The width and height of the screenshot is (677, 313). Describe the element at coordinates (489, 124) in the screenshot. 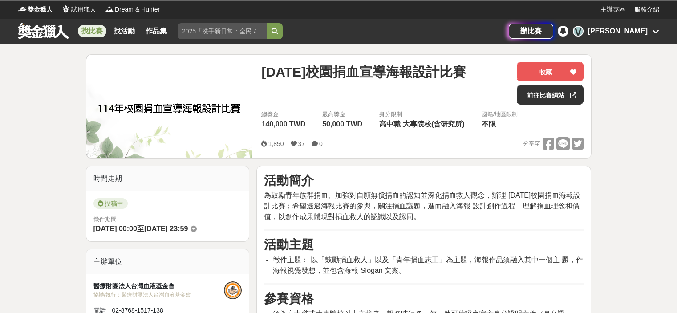

I see `span: 不限` at that location.